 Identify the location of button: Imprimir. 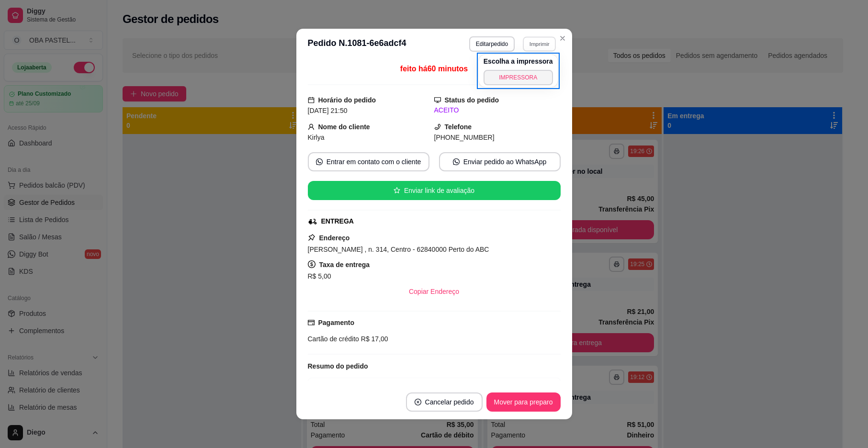
(539, 43).